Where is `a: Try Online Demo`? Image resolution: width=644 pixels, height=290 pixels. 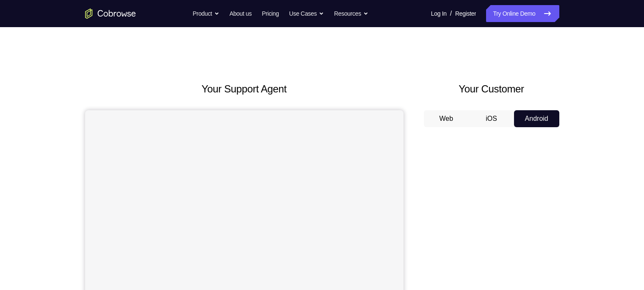
a: Try Online Demo is located at coordinates (522, 14).